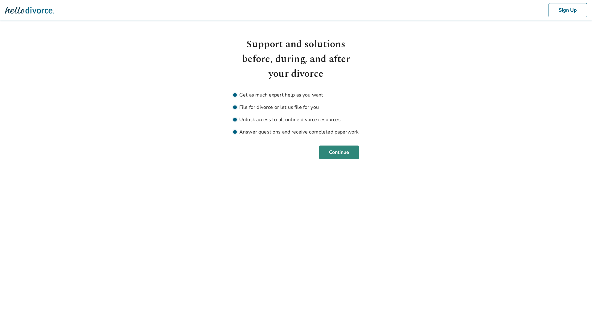 The width and height of the screenshot is (592, 333). What do you see at coordinates (296, 120) in the screenshot?
I see `li: Unlock access to all online divorce resources` at bounding box center [296, 120].